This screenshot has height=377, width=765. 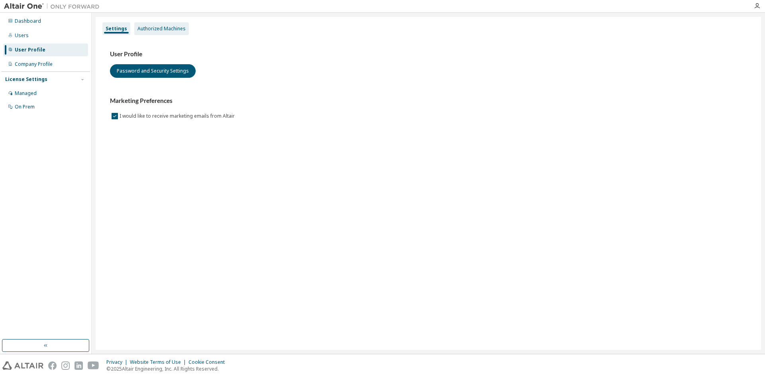 What do you see at coordinates (30, 50) in the screenshot?
I see `div: User Profile` at bounding box center [30, 50].